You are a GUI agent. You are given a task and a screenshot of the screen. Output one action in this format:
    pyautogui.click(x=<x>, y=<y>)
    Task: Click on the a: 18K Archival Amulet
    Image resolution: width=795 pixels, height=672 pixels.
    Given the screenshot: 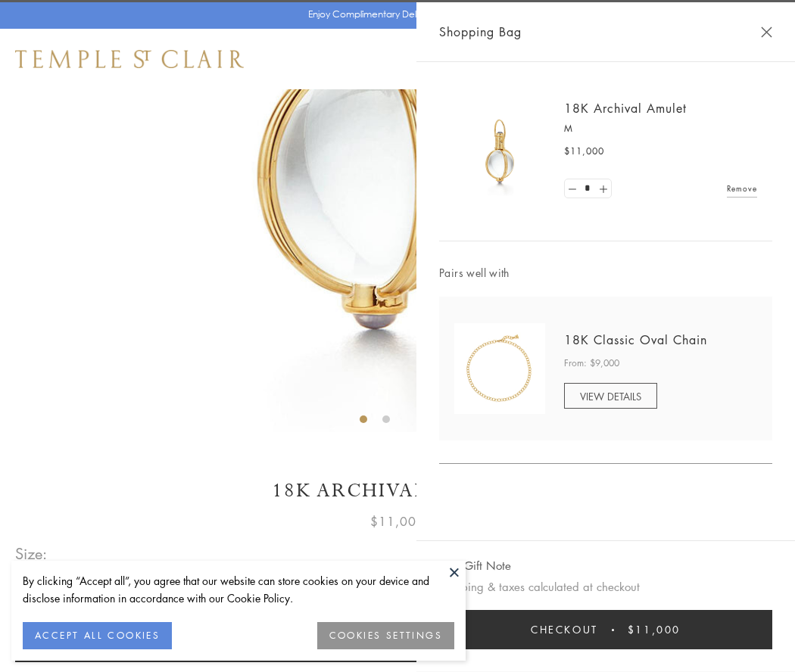 What is the action you would take?
    pyautogui.click(x=626, y=108)
    